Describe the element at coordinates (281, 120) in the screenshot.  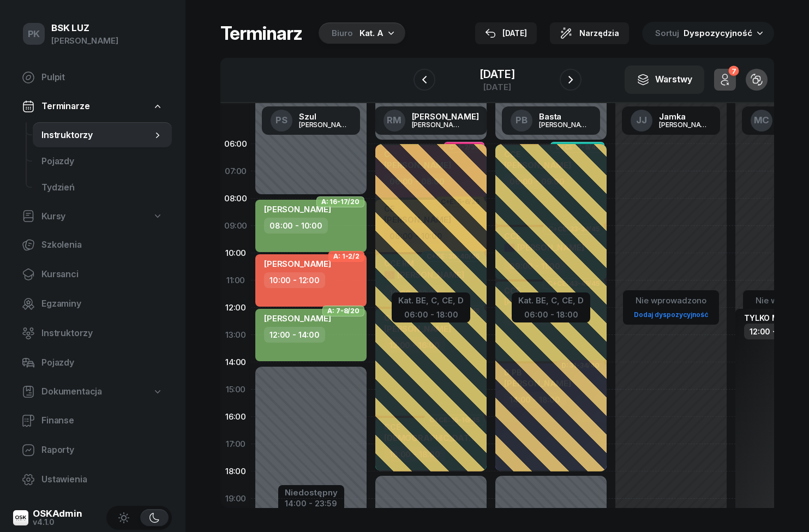
I see `span: PS` at that location.